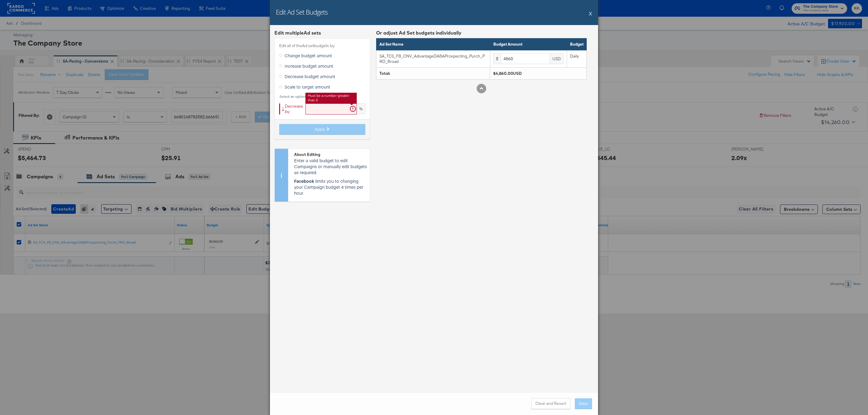 The width and height of the screenshot is (868, 415). Describe the element at coordinates (308, 87) in the screenshot. I see `span: Scale to target amount` at that location.